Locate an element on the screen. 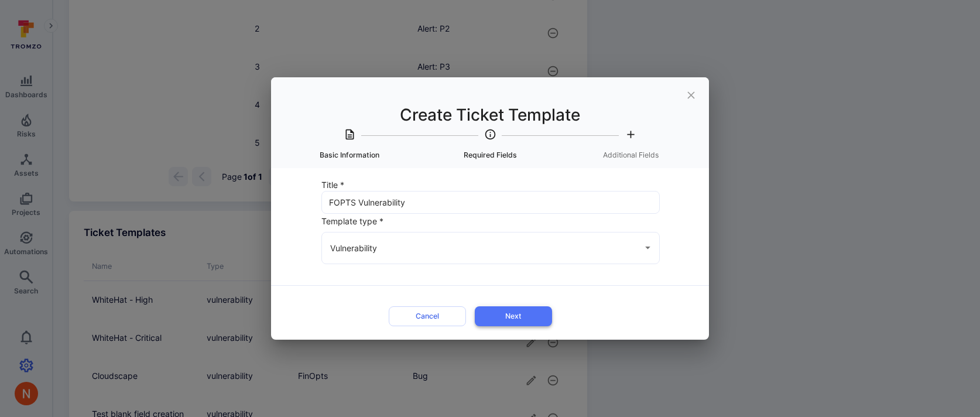 The width and height of the screenshot is (980, 417). label: Template type * is located at coordinates (491, 221).